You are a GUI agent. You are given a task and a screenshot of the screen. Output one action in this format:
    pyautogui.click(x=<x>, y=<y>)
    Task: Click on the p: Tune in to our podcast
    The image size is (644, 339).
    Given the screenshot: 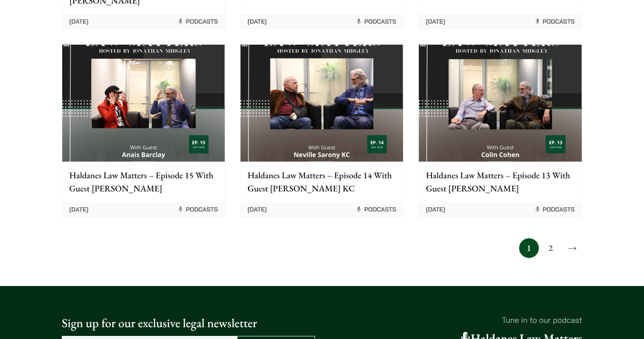 What is the action you would take?
    pyautogui.click(x=456, y=319)
    